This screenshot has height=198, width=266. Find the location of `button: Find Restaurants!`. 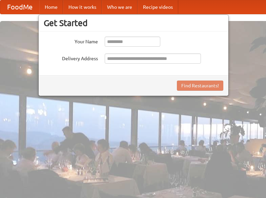

button: Find Restaurants! is located at coordinates (200, 86).